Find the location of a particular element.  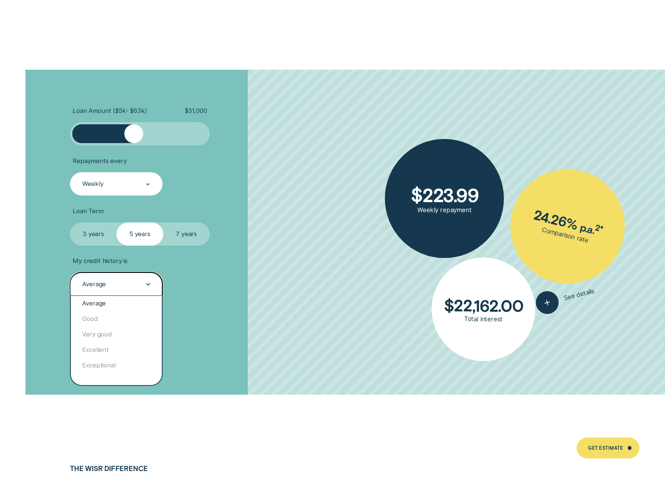

div: Exceptional is located at coordinates (117, 366).